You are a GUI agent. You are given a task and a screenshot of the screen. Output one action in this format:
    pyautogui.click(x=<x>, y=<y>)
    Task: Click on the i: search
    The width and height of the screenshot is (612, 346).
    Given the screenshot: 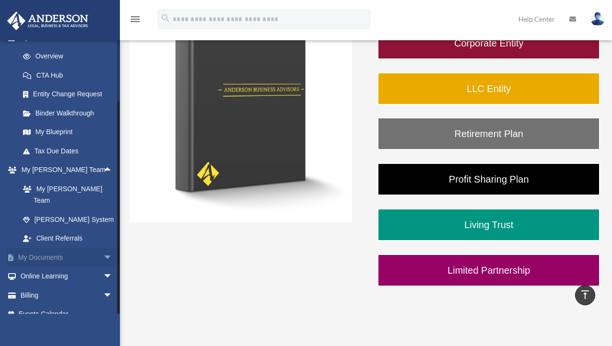 What is the action you would take?
    pyautogui.click(x=165, y=18)
    